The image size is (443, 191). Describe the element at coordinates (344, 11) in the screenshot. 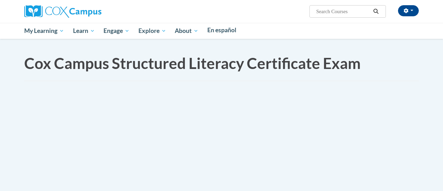

I see `input: Search Courses` at that location.